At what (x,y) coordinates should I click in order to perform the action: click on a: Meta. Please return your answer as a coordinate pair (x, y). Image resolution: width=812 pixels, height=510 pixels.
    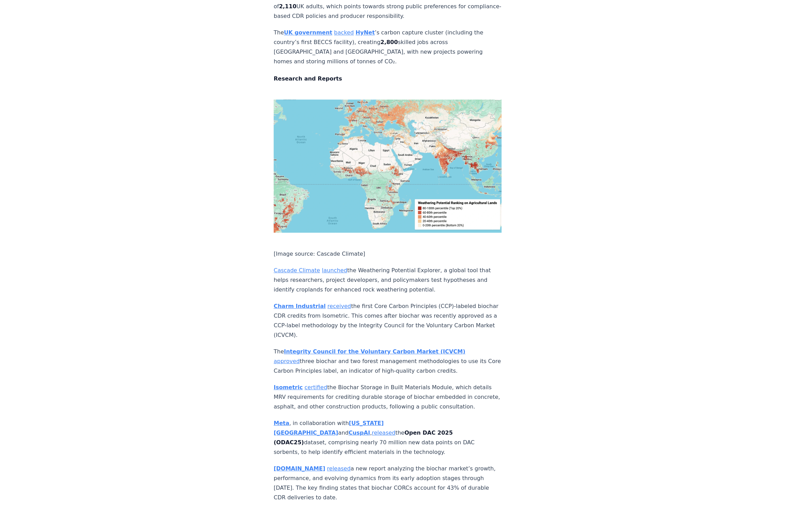
    Looking at the image, I should click on (282, 422).